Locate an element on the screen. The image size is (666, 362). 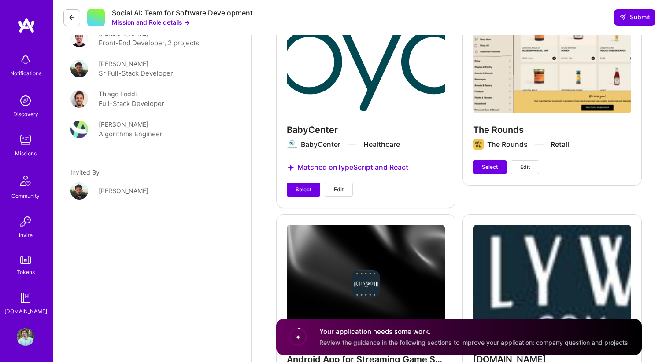
img: tokens is located at coordinates (26, 260).